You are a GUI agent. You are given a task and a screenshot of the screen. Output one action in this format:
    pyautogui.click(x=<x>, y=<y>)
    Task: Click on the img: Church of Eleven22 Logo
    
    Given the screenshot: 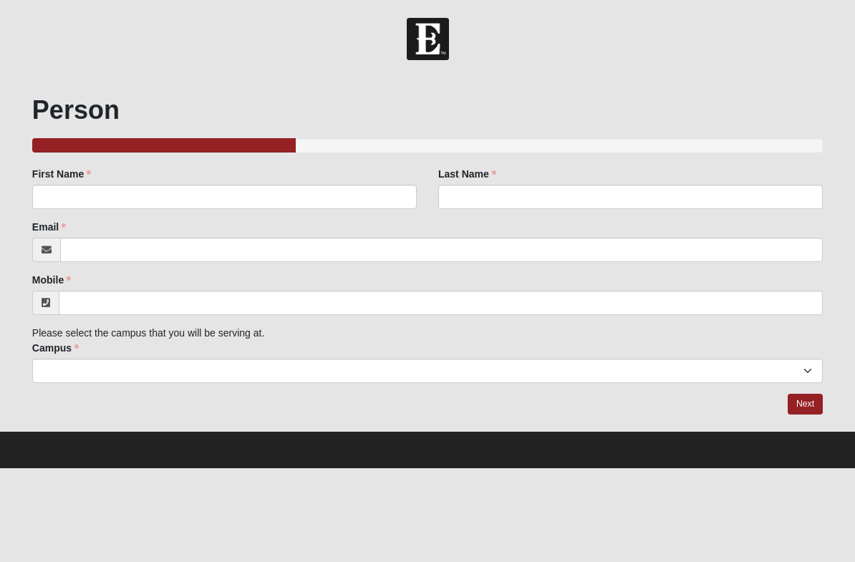 What is the action you would take?
    pyautogui.click(x=428, y=39)
    